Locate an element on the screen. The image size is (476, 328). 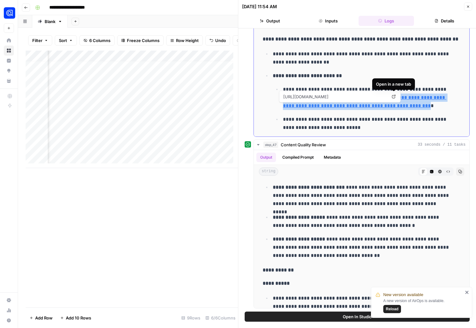
button: Add Row is located at coordinates (41, 318).